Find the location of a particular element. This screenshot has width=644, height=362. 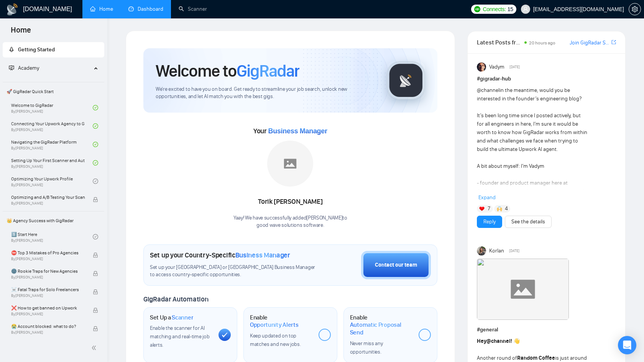

span: 🌚 Rookie Traps for New Agencies is located at coordinates (48, 271).